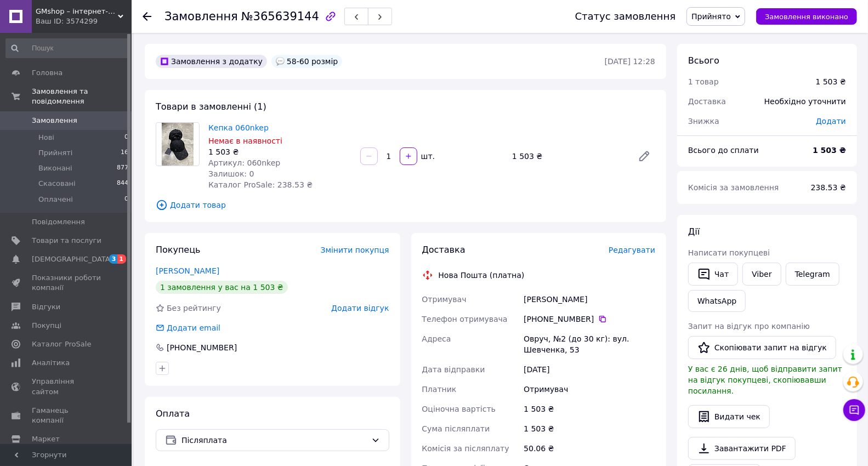 This screenshot has height=466, width=868. What do you see at coordinates (806, 16) in the screenshot?
I see `span: Замовлення виконано` at bounding box center [806, 16].